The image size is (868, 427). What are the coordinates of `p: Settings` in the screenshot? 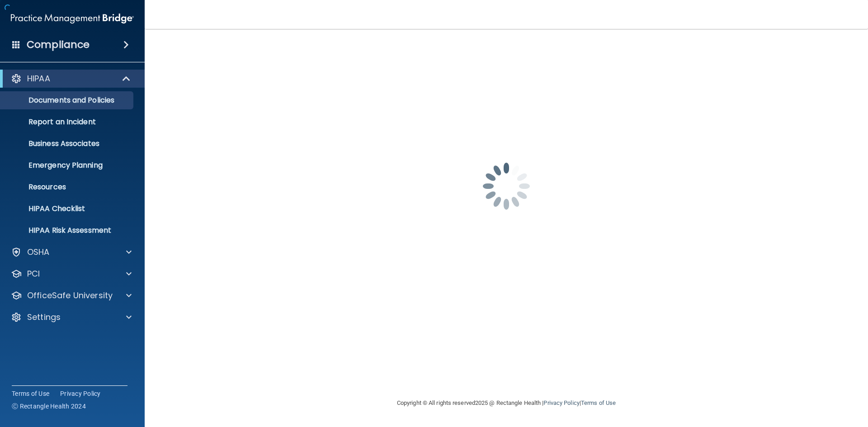 It's located at (44, 317).